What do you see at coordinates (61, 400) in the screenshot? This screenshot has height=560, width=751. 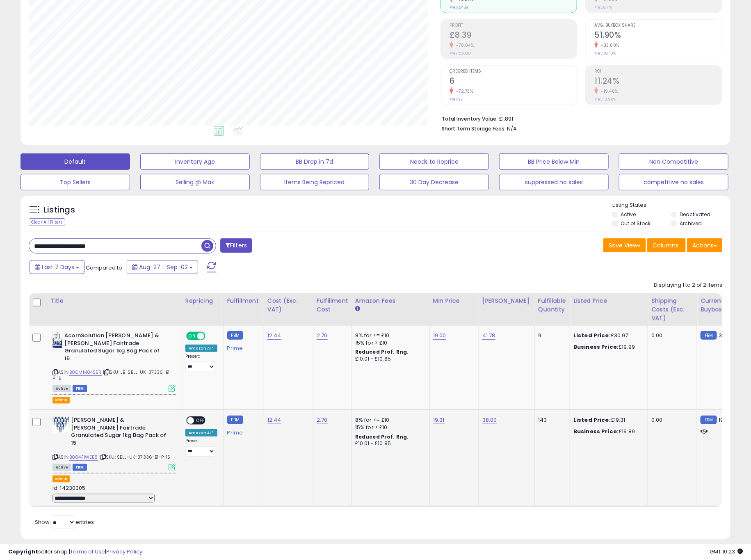 I see `button: admin` at bounding box center [61, 400].